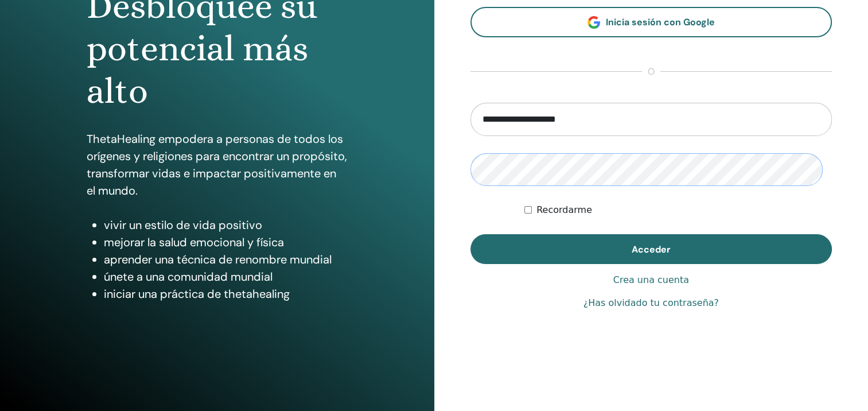 The image size is (868, 411). I want to click on li: mejorar la salud emocional y física, so click(225, 242).